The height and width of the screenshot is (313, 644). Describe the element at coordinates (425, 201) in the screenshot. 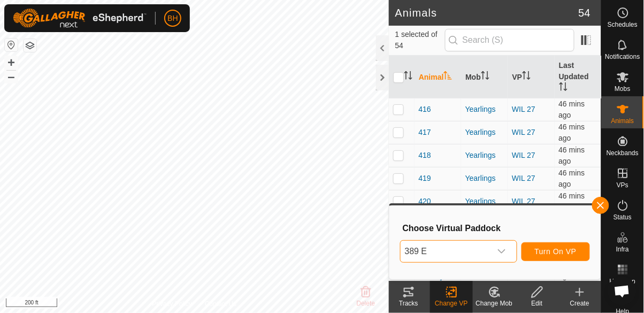

I see `span: 420` at that location.